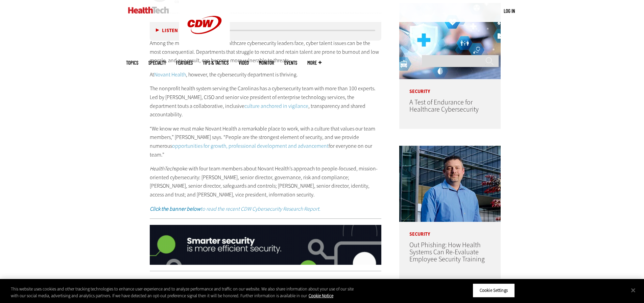  Describe the element at coordinates (132, 63) in the screenshot. I see `span: Topics` at that location.